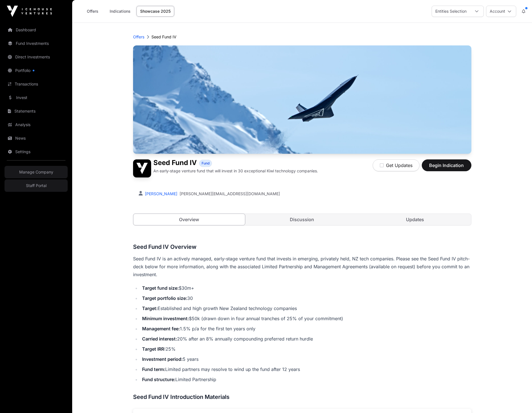 The height and width of the screenshot is (413, 532). What do you see at coordinates (415, 219) in the screenshot?
I see `a: Updates` at bounding box center [415, 219].